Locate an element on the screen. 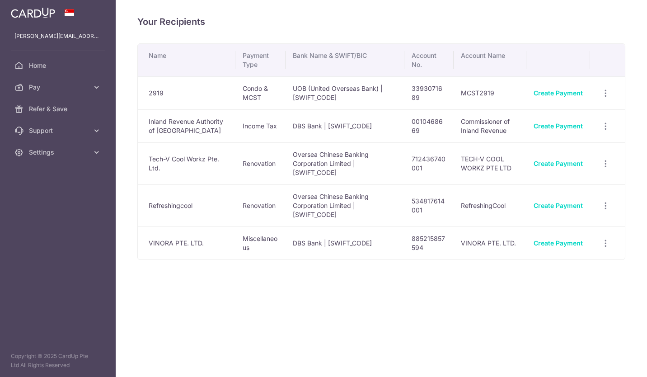 Image resolution: width=647 pixels, height=377 pixels. td: Condo & MCST is located at coordinates (260, 93).